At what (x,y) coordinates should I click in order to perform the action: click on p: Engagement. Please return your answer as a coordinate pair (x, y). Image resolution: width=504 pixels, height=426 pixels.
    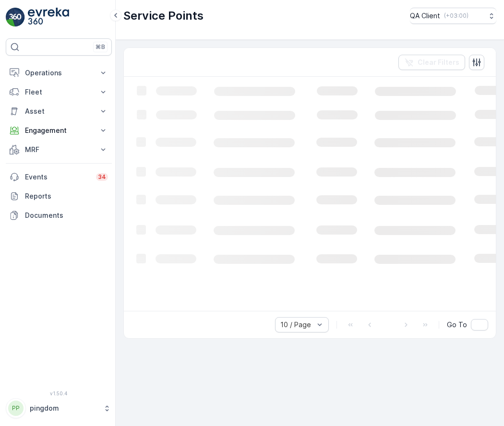
    Looking at the image, I should click on (59, 131).